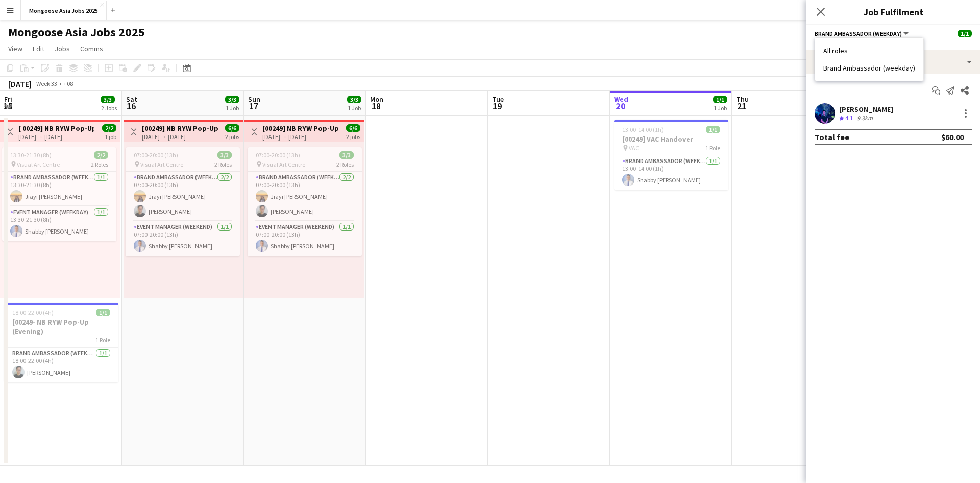 The width and height of the screenshot is (980, 483). What do you see at coordinates (376, 106) in the screenshot?
I see `span: 18` at bounding box center [376, 106].